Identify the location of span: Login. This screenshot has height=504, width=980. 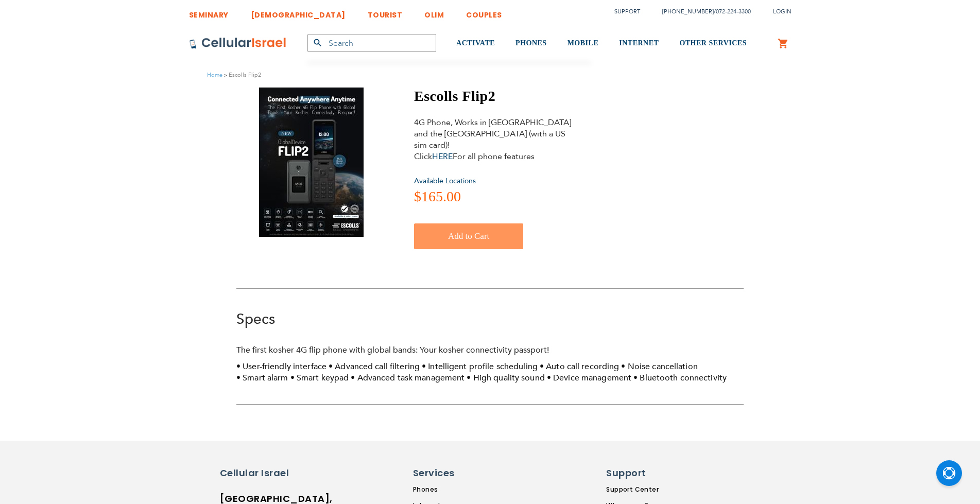
(783, 11).